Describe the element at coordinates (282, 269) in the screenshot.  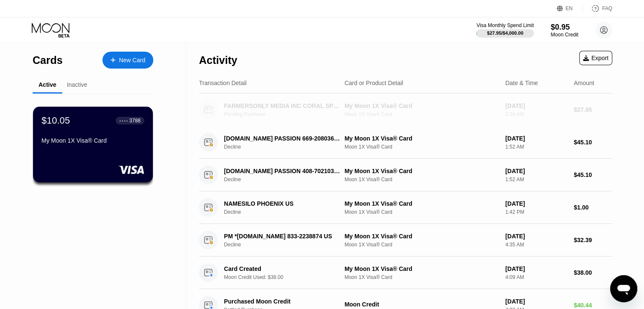
I see `div: Card Created` at that location.